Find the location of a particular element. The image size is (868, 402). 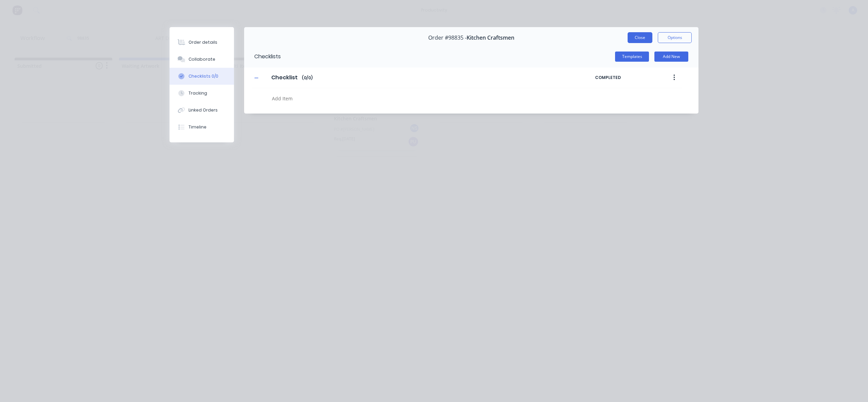

button: Order details is located at coordinates (202, 43).